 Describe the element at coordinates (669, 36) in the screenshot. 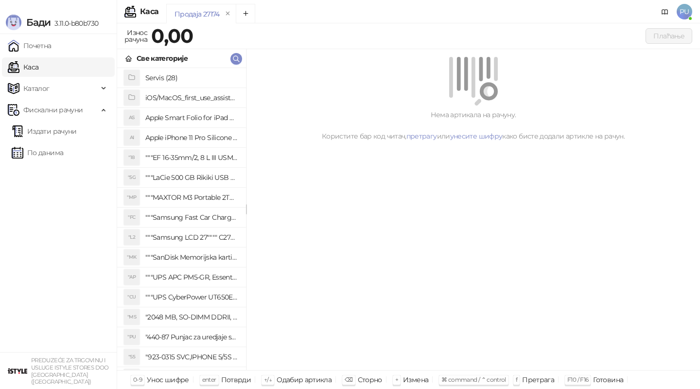

I see `button: Плаћање` at that location.